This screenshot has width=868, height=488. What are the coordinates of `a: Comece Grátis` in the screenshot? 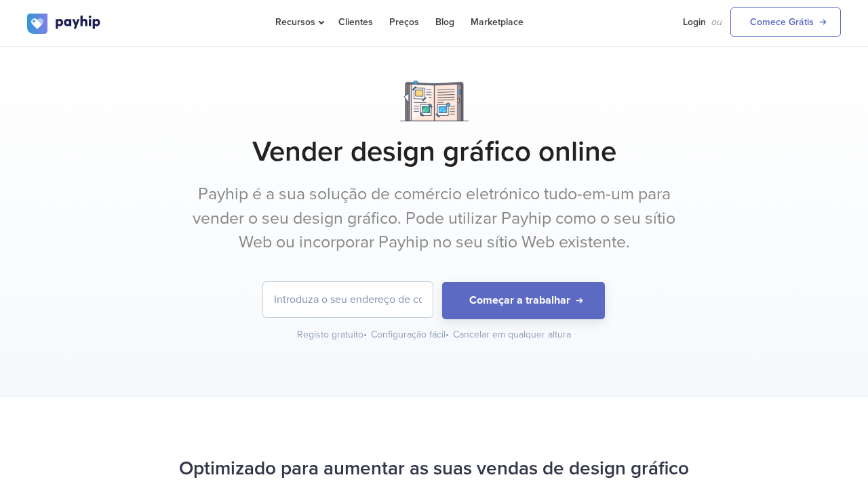 It's located at (785, 22).